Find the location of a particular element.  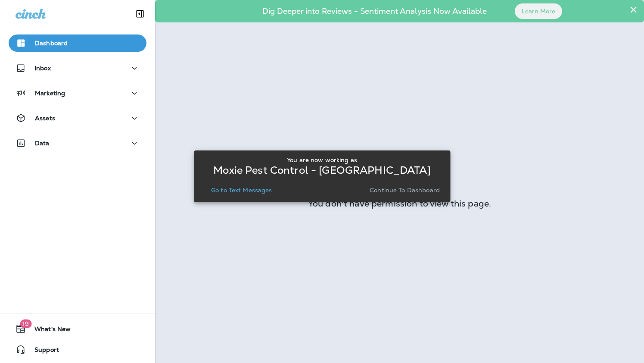

p: Inbox is located at coordinates (43, 68).